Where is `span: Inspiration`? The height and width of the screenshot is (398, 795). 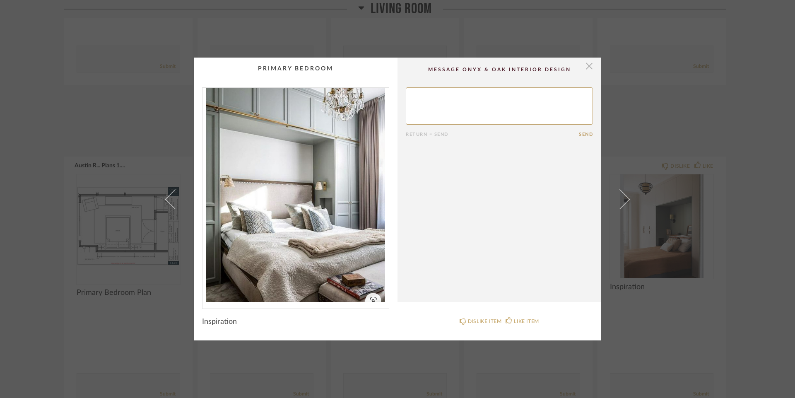 span: Inspiration is located at coordinates (219, 322).